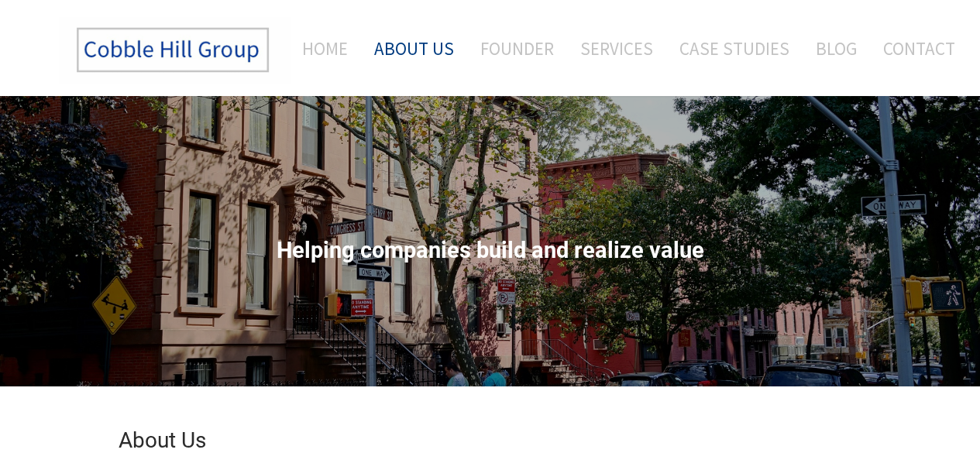 The image size is (980, 453). Describe the element at coordinates (490, 250) in the screenshot. I see `span: Helping companies build and realize value` at that location.